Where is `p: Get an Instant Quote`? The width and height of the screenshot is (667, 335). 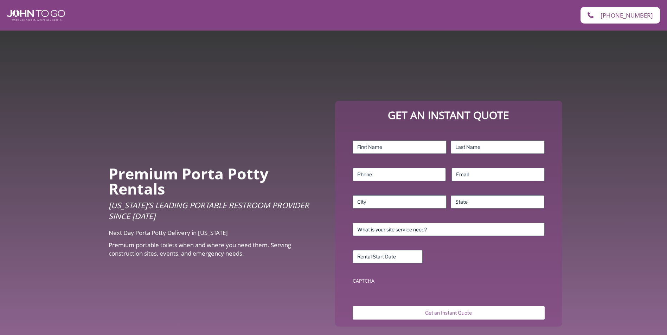 p: Get an Instant Quote is located at coordinates (448, 115).